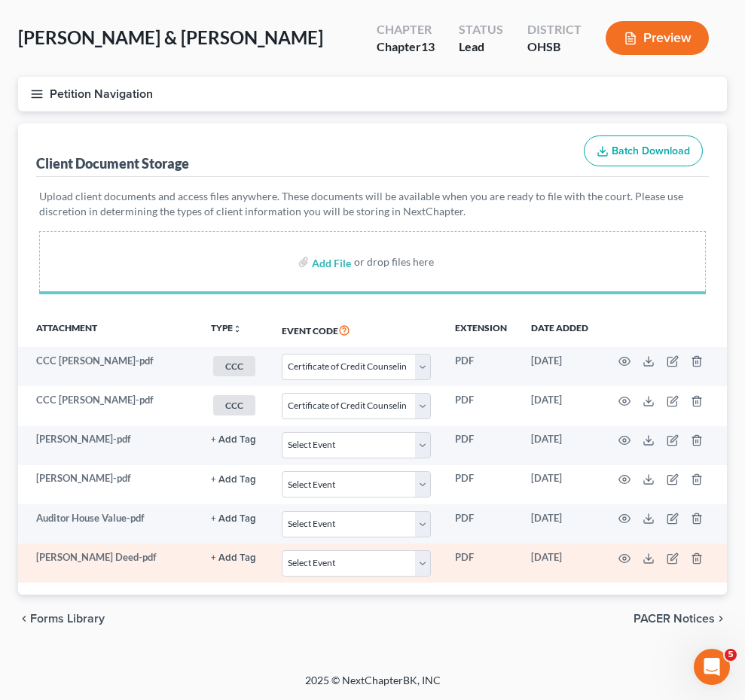 Image resolution: width=745 pixels, height=700 pixels. Describe the element at coordinates (555, 47) in the screenshot. I see `div: OHSB` at that location.